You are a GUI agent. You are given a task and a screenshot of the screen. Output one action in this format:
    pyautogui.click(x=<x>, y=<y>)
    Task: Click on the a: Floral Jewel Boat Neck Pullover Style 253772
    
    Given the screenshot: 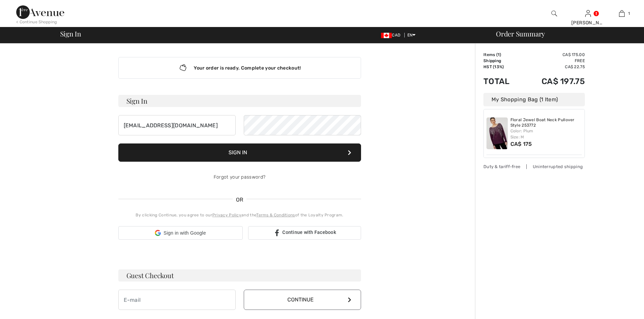 What is the action you would take?
    pyautogui.click(x=546, y=123)
    